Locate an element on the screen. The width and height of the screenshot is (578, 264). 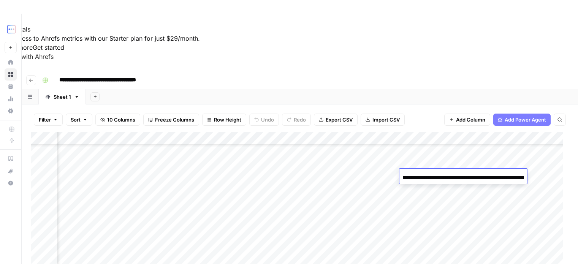
button: Help + Support is located at coordinates (11, 183).